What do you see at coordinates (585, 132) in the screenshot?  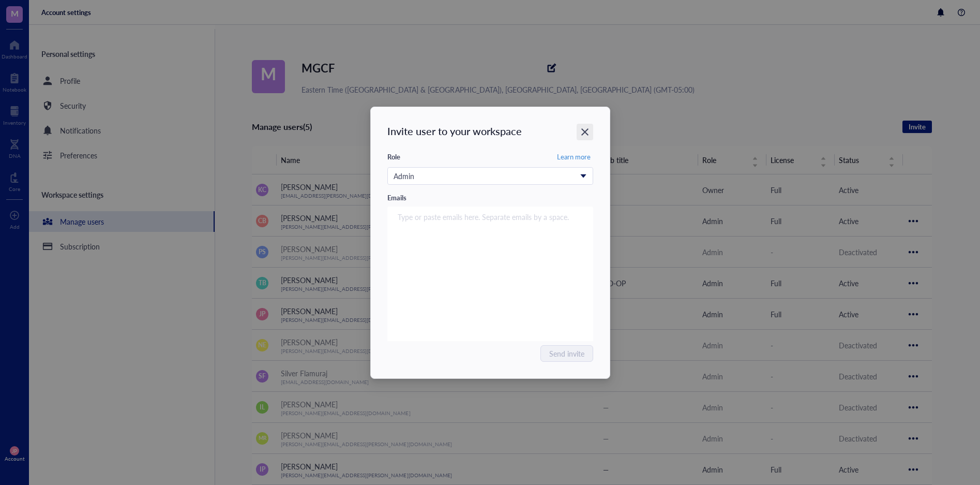 I see `button: Close` at bounding box center [585, 132].